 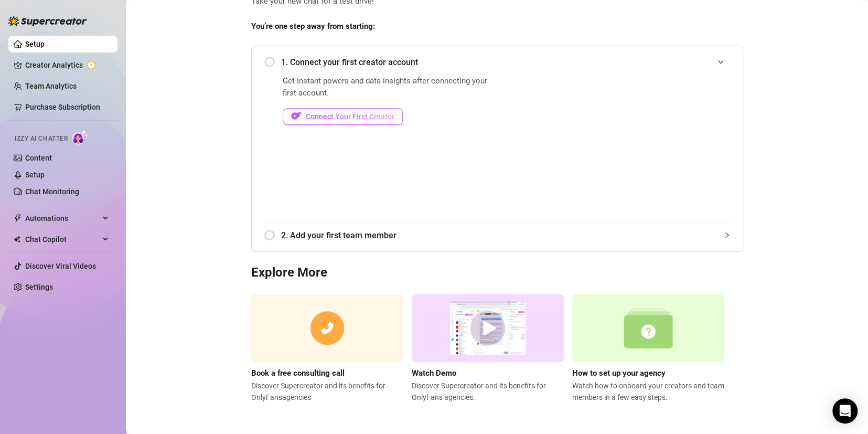 I want to click on a: How to set up your agencyWatch how to onboard your creators and team members in a few easy steps., so click(x=648, y=349).